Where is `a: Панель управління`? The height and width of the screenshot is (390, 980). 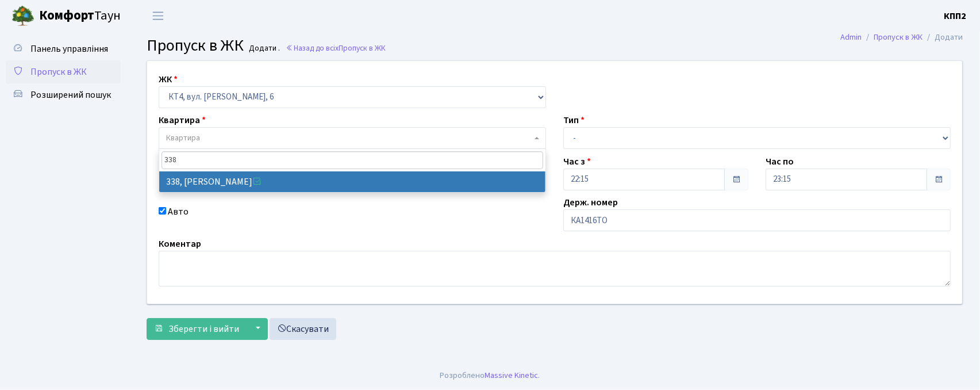
a: Панель управління is located at coordinates (64, 49).